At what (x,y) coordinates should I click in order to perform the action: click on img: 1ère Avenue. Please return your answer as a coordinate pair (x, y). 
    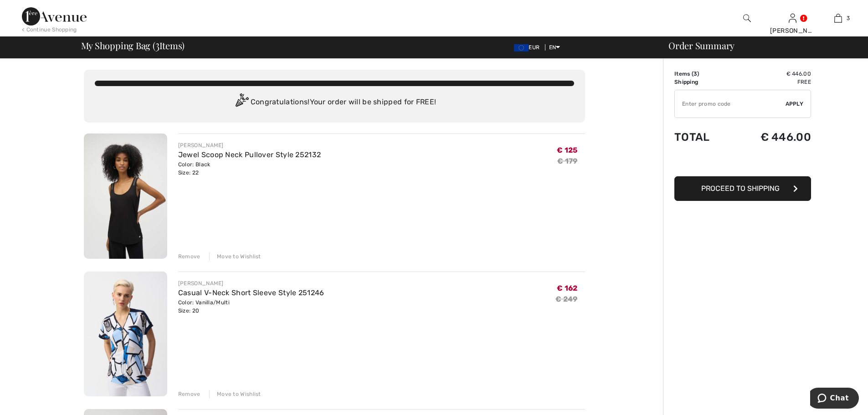
    Looking at the image, I should click on (54, 16).